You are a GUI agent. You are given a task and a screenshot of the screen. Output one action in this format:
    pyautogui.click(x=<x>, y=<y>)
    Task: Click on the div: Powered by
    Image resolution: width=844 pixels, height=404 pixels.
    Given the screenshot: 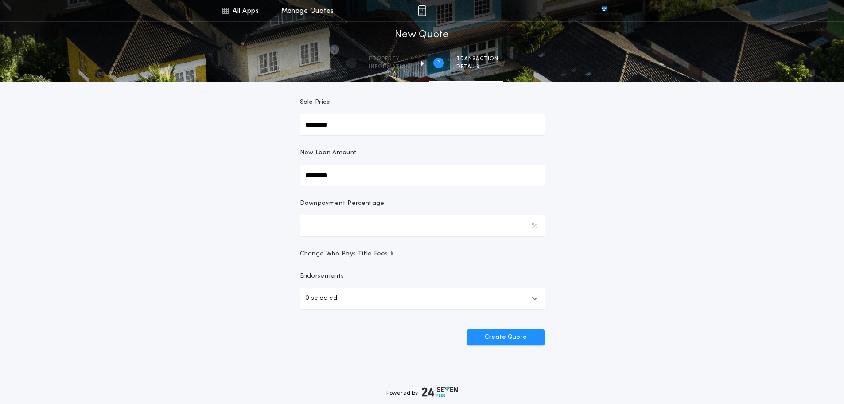 What is the action you would take?
    pyautogui.click(x=422, y=392)
    